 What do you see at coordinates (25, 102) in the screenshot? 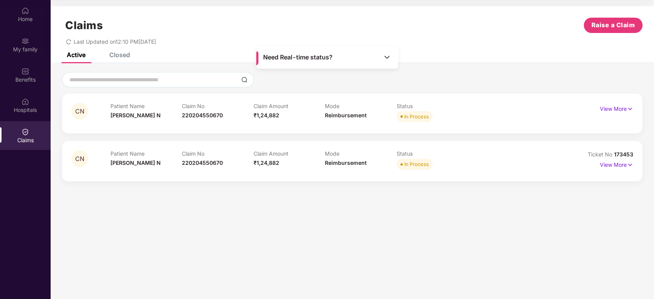
I see `img: svg+xml;base64,PHN2ZyBpZD0iSG9zcGl0YWxzIiB4bWxucz0iaHR0cDovL3d3dy53My5vcmcvMjAwMC9zdmciIHdpZHRoPS...` at bounding box center [25, 102].